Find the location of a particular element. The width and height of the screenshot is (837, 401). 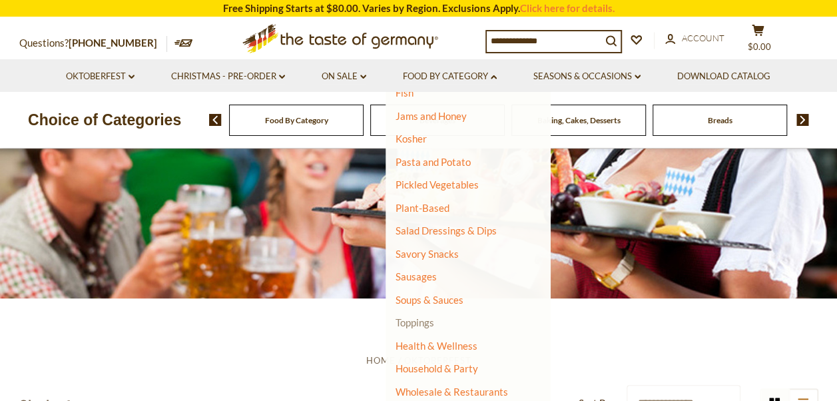

a: Wholesale & Restaurants is located at coordinates (451, 392).